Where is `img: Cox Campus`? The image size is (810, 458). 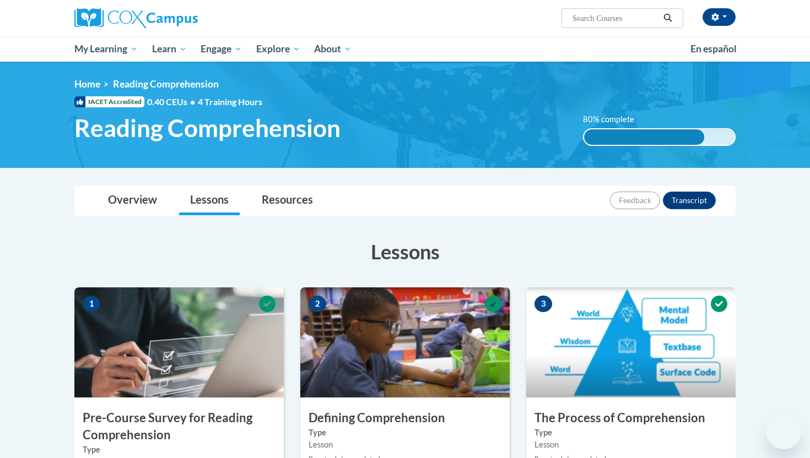
img: Cox Campus is located at coordinates (136, 18).